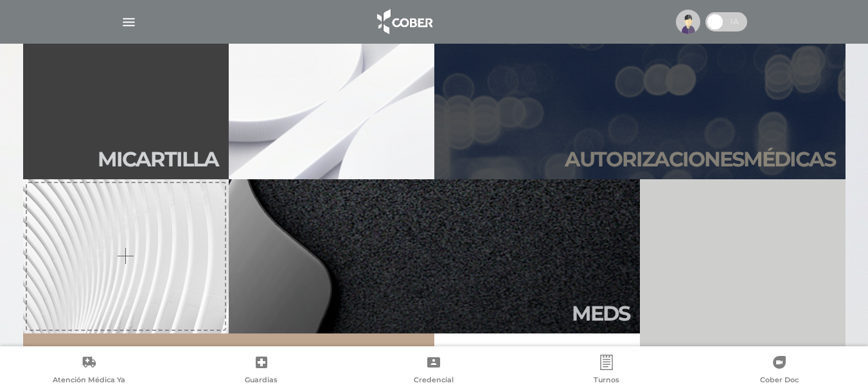  I want to click on a: Autorizacionesmédicas, so click(640, 102).